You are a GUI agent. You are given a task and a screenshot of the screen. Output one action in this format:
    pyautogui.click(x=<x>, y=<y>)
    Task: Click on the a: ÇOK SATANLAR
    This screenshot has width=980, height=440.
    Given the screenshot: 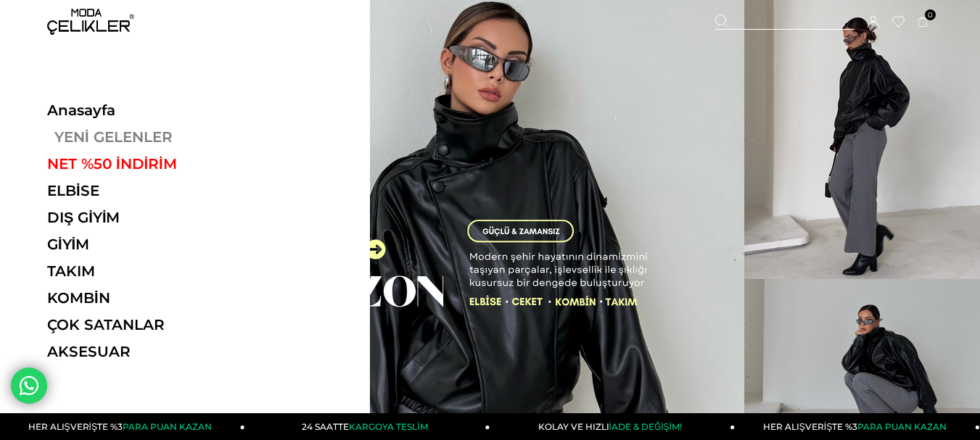 What is the action you would take?
    pyautogui.click(x=146, y=325)
    